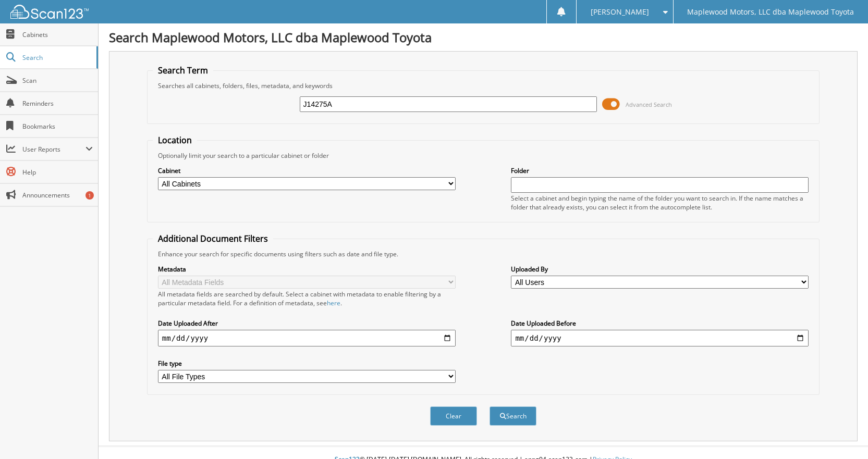  Describe the element at coordinates (513, 416) in the screenshot. I see `button: Search` at that location.